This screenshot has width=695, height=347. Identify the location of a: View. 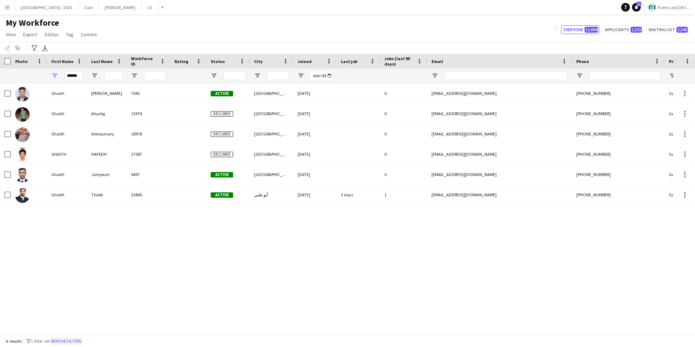
(11, 34).